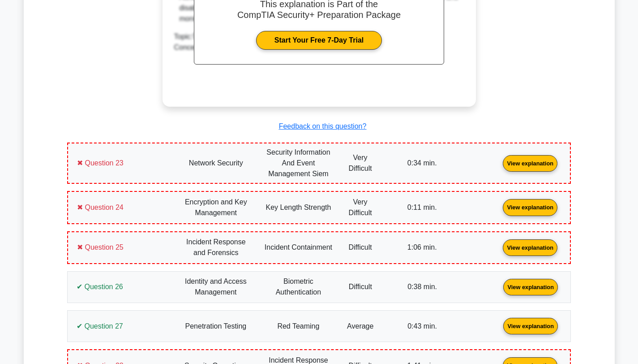  What do you see at coordinates (323, 126) in the screenshot?
I see `a: Feedback on this question?` at bounding box center [323, 126].